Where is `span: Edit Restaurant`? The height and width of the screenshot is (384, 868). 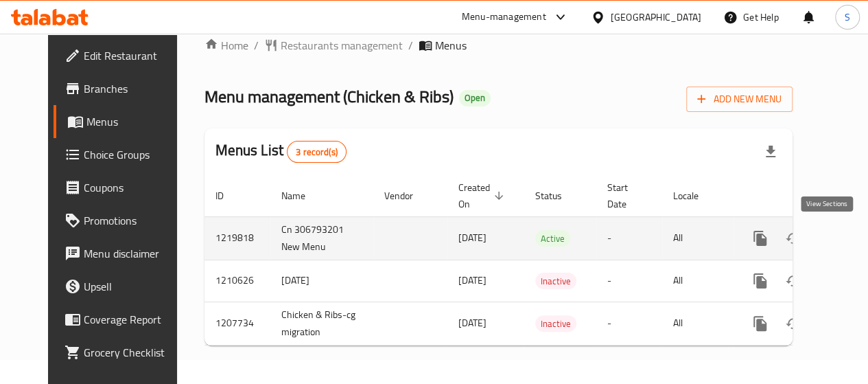 span: Edit Restaurant is located at coordinates (132, 56).